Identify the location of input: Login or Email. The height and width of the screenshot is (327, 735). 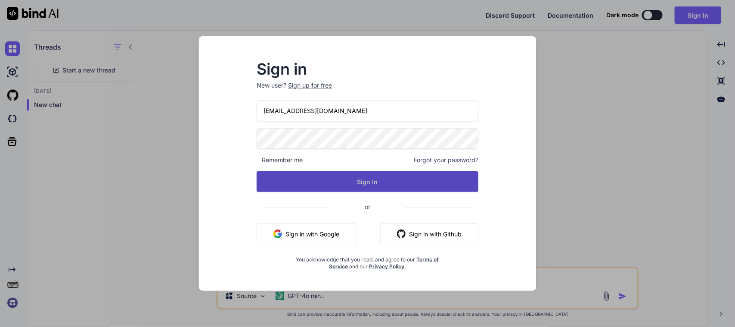
(368, 110).